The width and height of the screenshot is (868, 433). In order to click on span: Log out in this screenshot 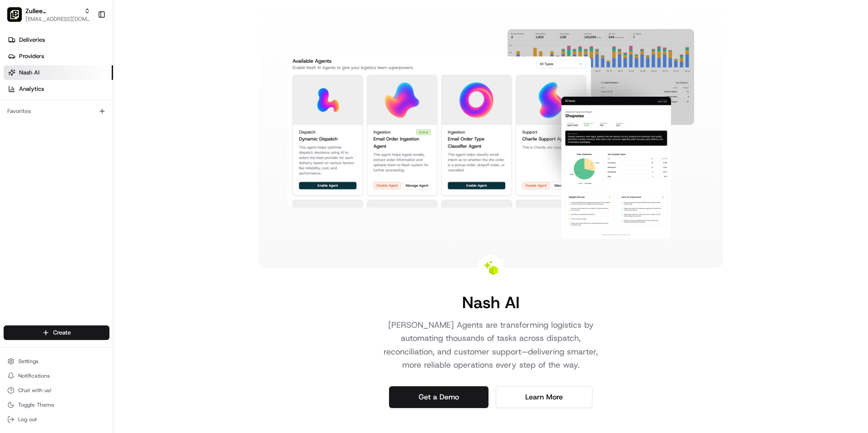, I will do `click(27, 419)`.